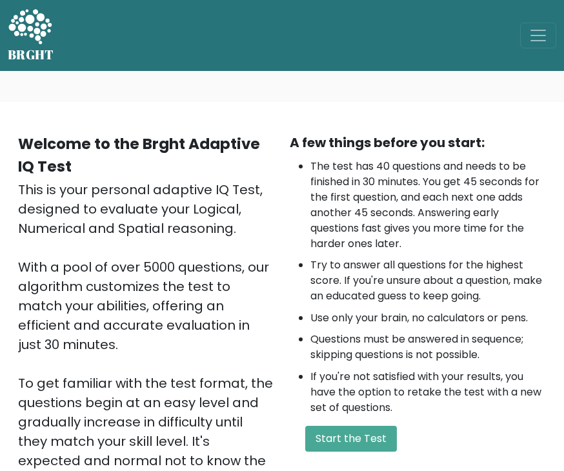 The height and width of the screenshot is (471, 564). What do you see at coordinates (428, 205) in the screenshot?
I see `li: The test has 40 questions and needs to be finished in 30 minutes. You get 45 seconds for the firs...` at bounding box center [428, 205].